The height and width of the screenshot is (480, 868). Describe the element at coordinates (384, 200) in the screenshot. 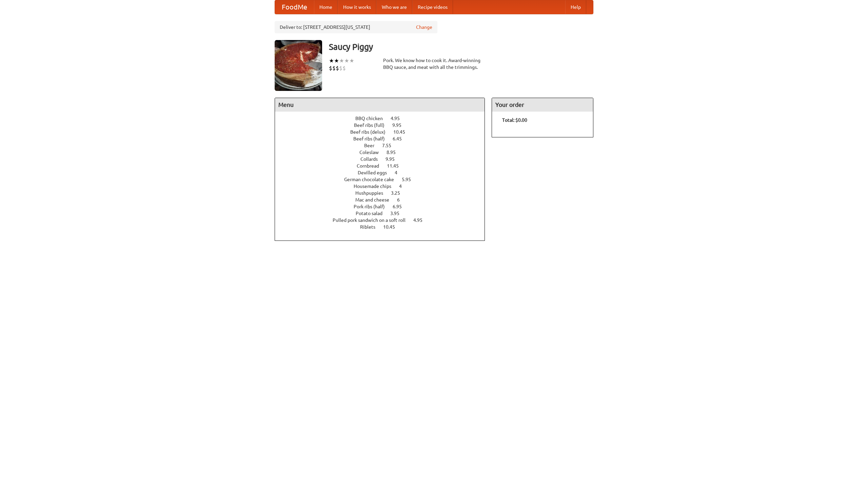

I see `a: Mac and cheese 6` at that location.